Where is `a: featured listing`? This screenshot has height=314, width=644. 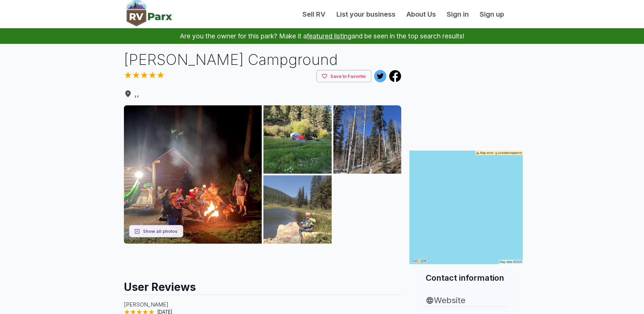 a: featured listing is located at coordinates (329, 36).